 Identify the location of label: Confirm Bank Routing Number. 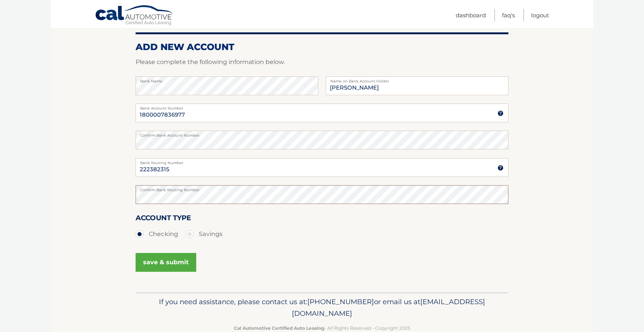
(322, 188).